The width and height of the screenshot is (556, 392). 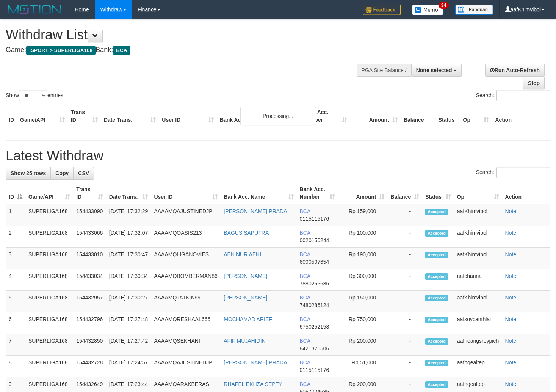 I want to click on img: Feedback.jpg, so click(x=382, y=10).